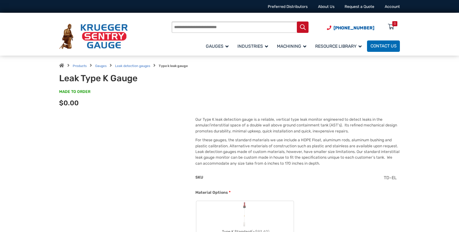 The width and height of the screenshot is (459, 232). I want to click on span: Contact Us, so click(384, 46).